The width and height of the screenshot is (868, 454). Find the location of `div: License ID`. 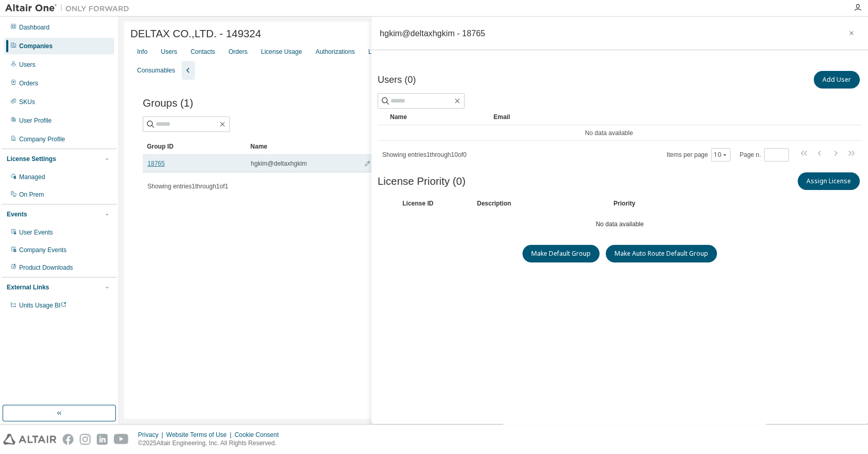

div: License ID is located at coordinates (434, 203).